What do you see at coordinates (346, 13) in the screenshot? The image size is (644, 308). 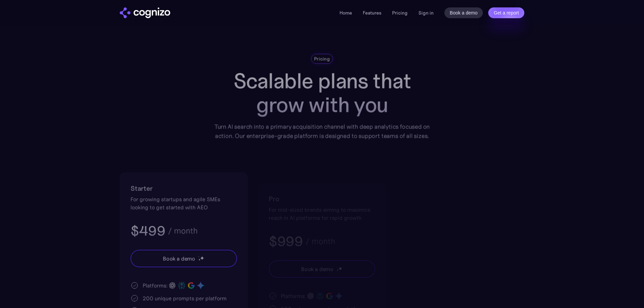 I see `a: Home` at bounding box center [346, 13].